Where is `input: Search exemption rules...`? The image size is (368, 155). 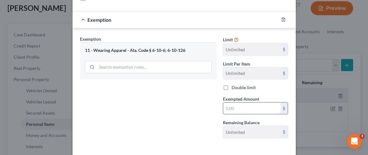
input: Search exemption rules... is located at coordinates (154, 67).